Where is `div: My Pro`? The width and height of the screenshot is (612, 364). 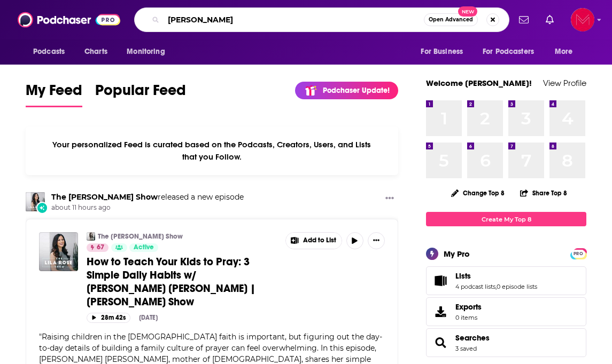 div: My Pro is located at coordinates (456, 254).